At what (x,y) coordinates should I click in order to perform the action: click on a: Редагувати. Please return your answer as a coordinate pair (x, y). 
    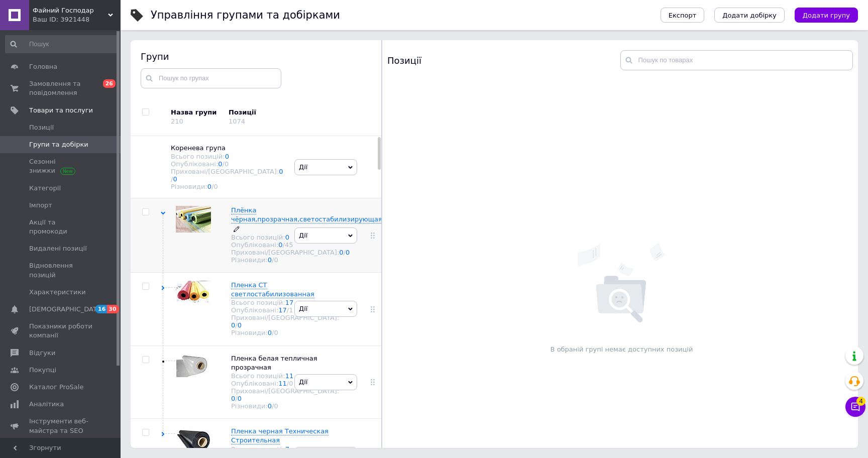
    Looking at the image, I should click on (236, 229).